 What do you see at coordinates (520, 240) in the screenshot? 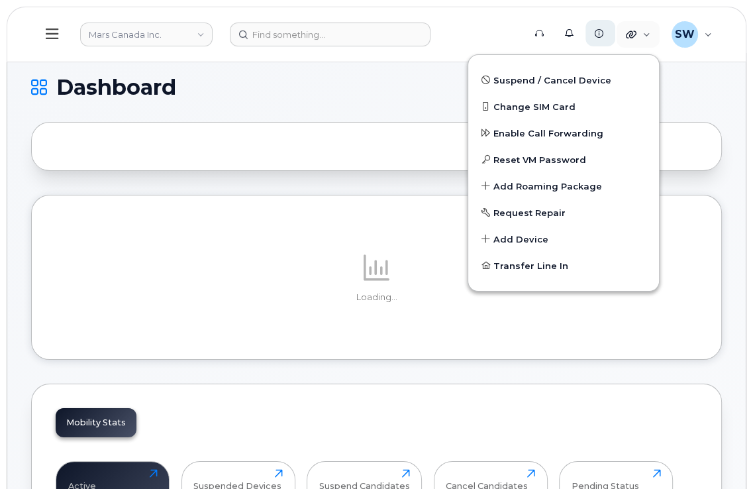
I see `span: Add Device` at bounding box center [520, 240].